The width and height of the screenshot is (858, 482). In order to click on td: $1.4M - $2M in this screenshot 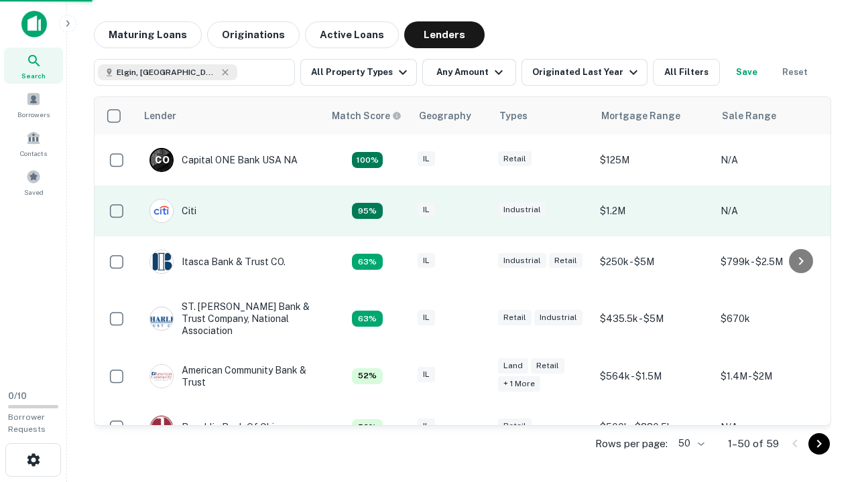, I will do `click(774, 377)`.